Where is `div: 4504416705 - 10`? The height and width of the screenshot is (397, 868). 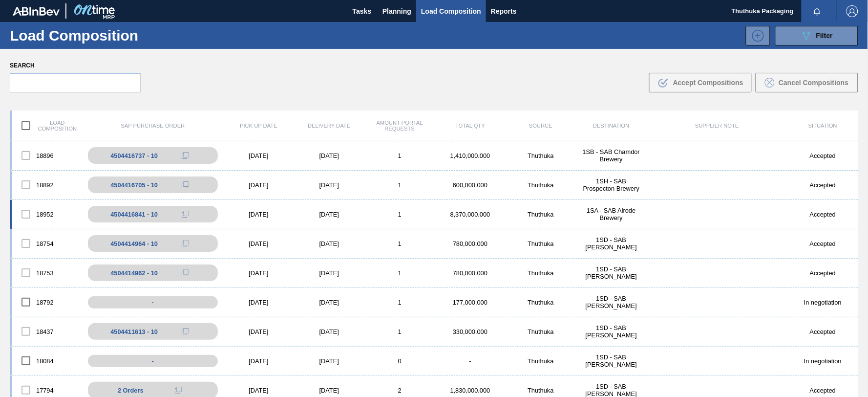 div: 4504416705 - 10 is located at coordinates (134, 185).